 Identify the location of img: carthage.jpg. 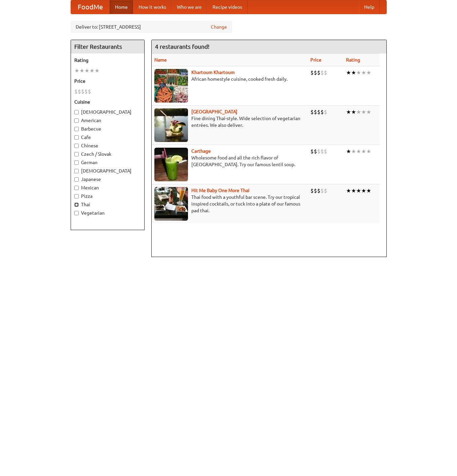
(171, 165).